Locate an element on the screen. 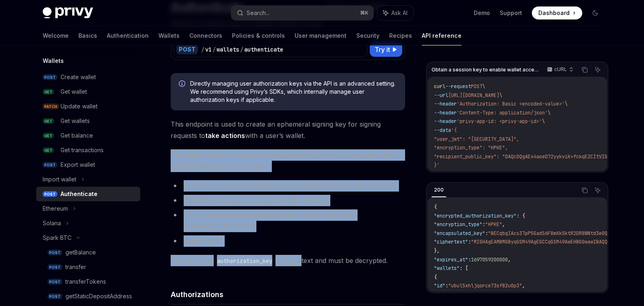 The width and height of the screenshot is (644, 306). a: Support is located at coordinates (511, 13).